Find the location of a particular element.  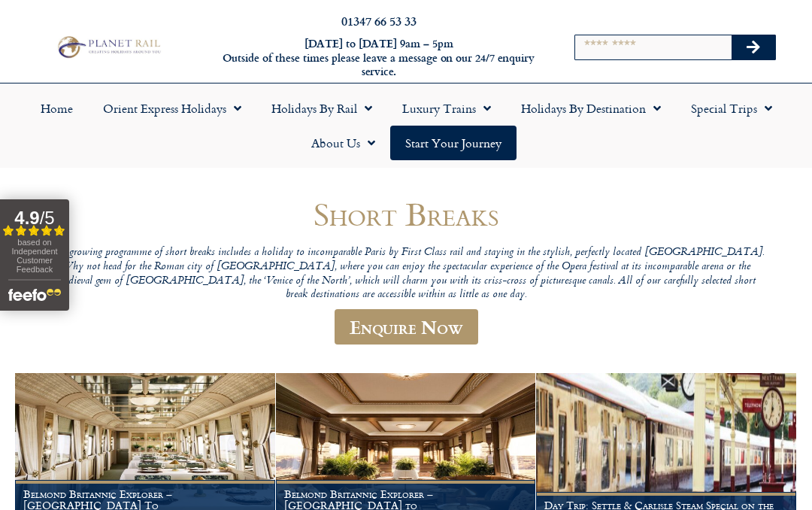

a: Start your Journey is located at coordinates (454, 143).